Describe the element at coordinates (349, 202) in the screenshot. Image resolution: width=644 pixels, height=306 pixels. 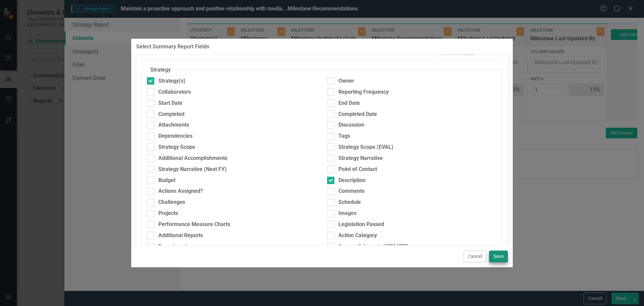
I see `div: Schedule` at that location.